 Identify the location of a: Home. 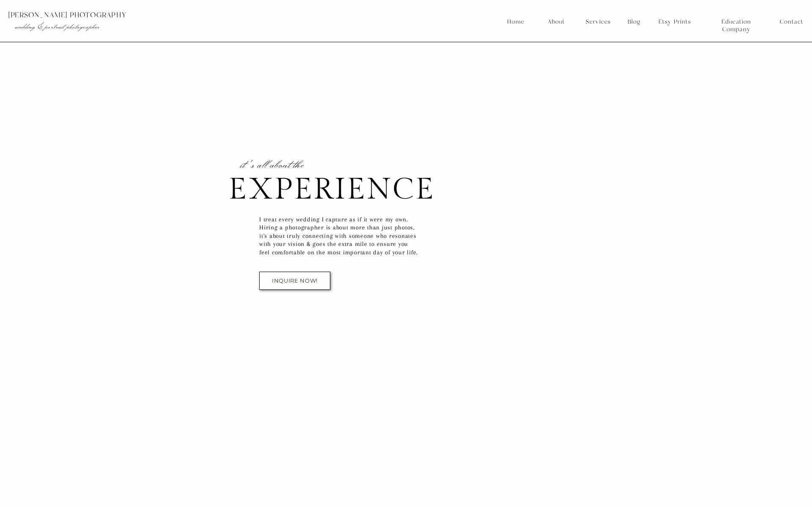
(516, 22).